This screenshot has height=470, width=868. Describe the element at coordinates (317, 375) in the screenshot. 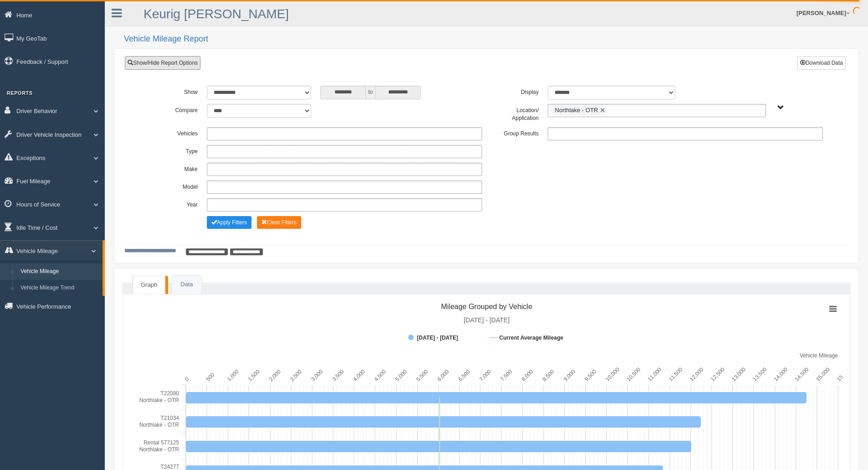

I see `text: 3,000` at that location.